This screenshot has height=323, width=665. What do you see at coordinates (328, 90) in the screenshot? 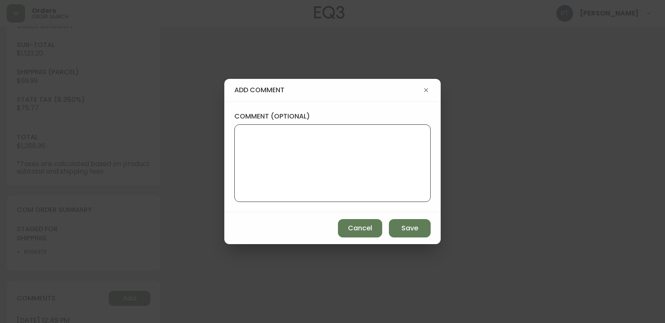
I see `h4: add comment` at bounding box center [328, 90].